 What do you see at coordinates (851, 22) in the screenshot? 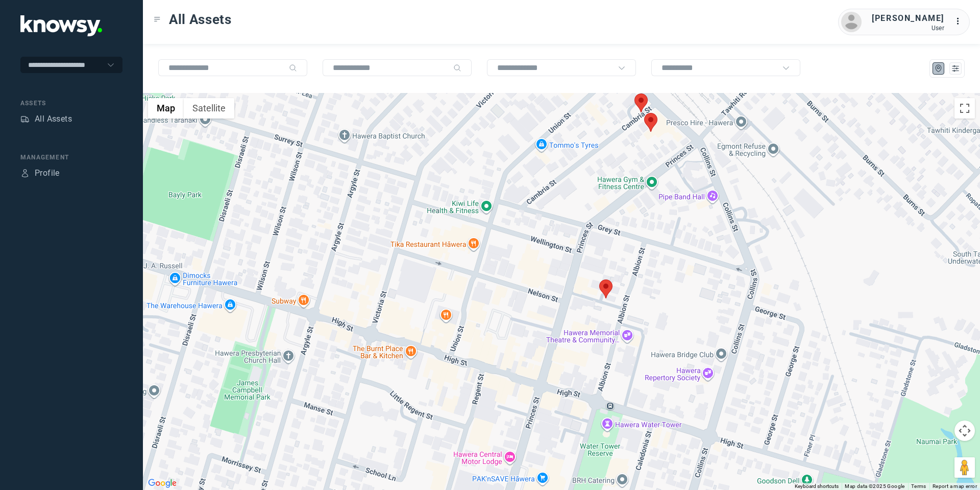
I see `img: avatar.png` at bounding box center [851, 22].